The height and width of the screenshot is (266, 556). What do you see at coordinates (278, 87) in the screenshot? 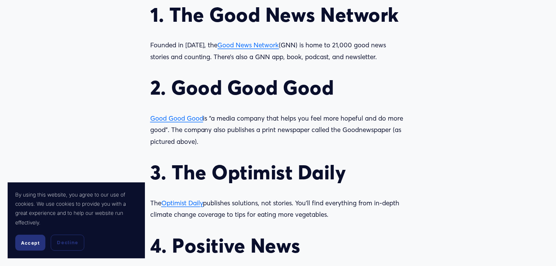
I see `h2: 2. Good Good Good` at bounding box center [278, 87].